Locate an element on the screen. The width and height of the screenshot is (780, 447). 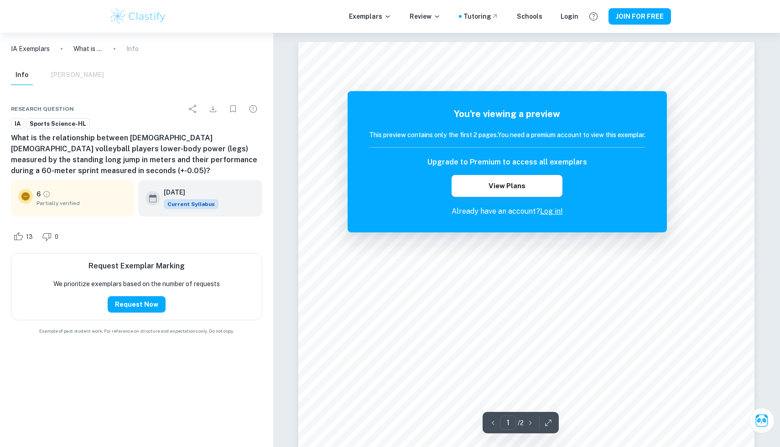
h6: This preview contains only the first 2 pages. You need a premium account to view this exemplar. is located at coordinates (507, 135).